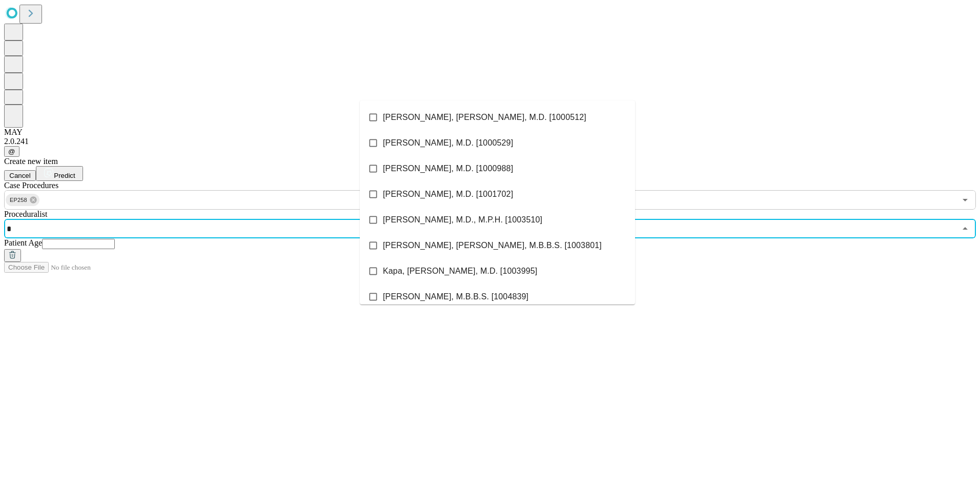 This screenshot has width=980, height=489. I want to click on button: Predict, so click(59, 173).